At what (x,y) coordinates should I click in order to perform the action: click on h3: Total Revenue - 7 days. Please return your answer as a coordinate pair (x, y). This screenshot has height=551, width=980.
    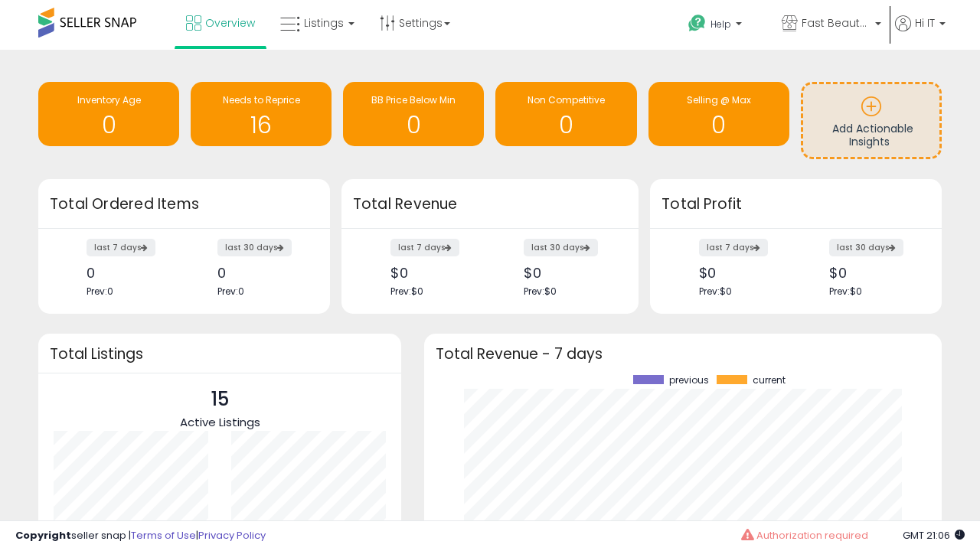
    Looking at the image, I should click on (683, 353).